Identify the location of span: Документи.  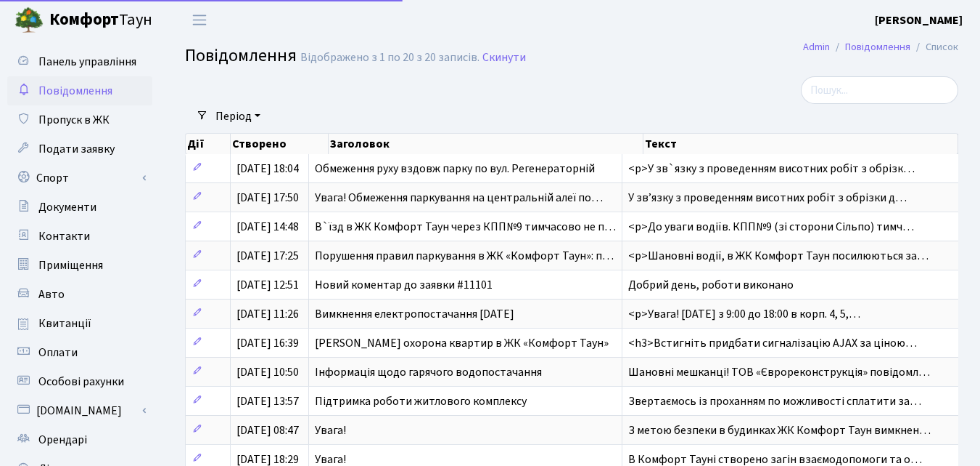
(67, 207).